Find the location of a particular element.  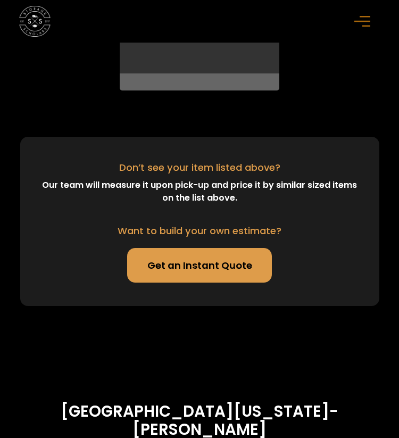

div: Want to build your own estimate? is located at coordinates (200, 231).